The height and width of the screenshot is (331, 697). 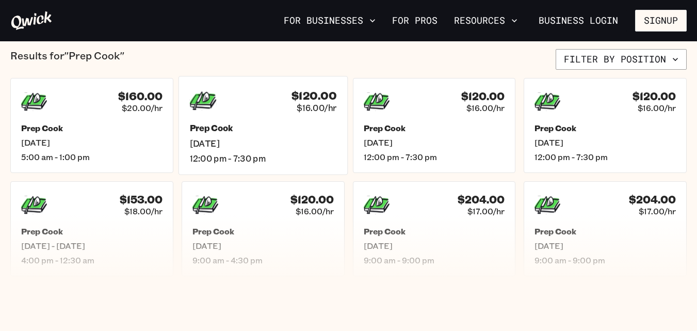 I want to click on a: For Pros, so click(x=415, y=21).